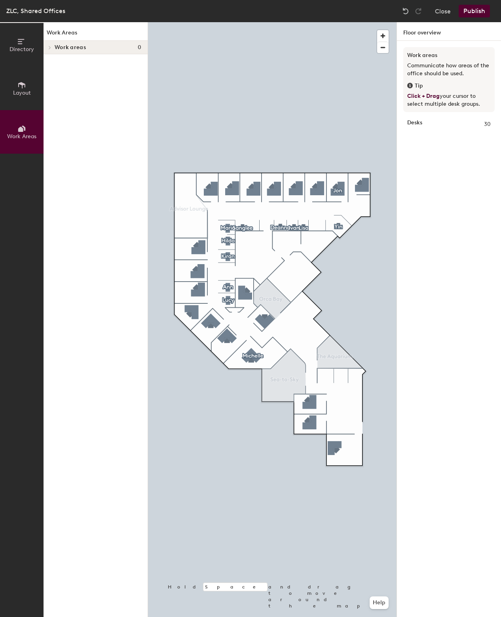  I want to click on span: Work Areas, so click(22, 136).